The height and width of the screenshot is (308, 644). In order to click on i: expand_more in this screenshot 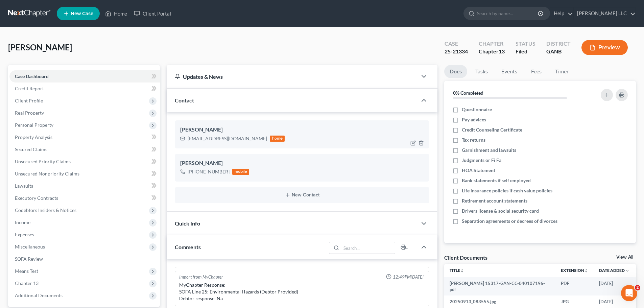, I will do `click(628, 271)`.